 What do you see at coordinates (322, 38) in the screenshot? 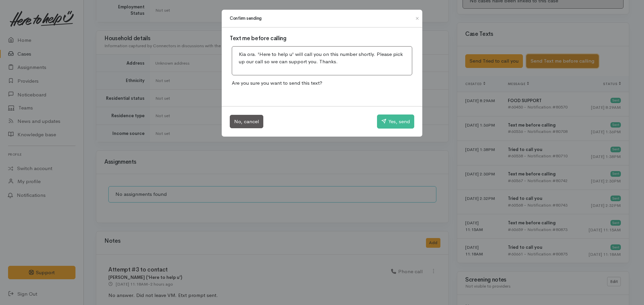
I see `h3: Text me before calling` at bounding box center [322, 38].